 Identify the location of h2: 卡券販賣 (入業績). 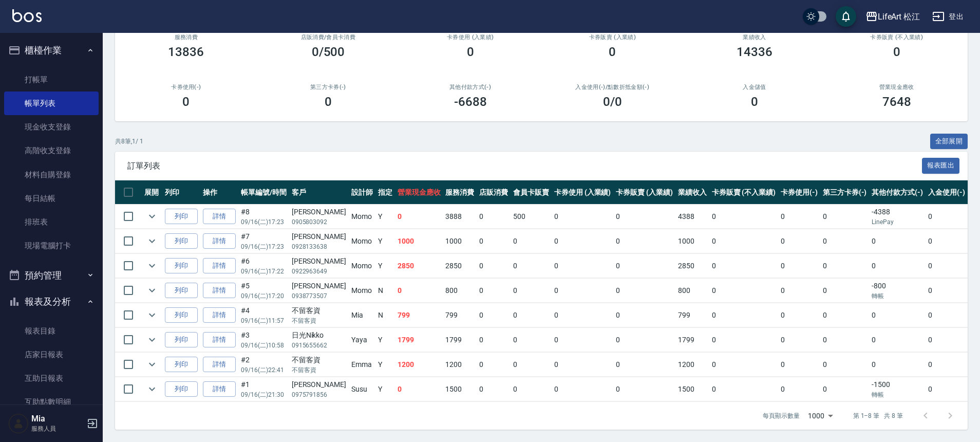
(612, 37).